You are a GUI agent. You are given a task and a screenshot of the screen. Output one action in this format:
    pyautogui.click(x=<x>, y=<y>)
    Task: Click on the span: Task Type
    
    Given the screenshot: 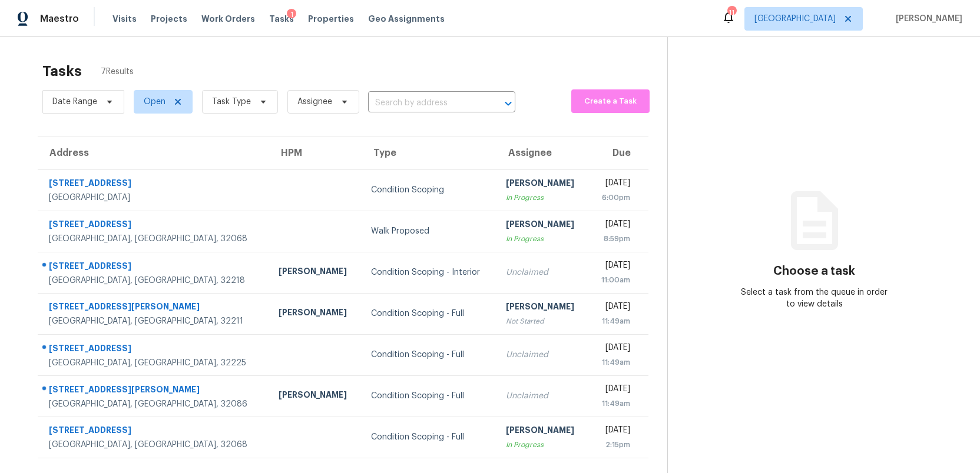 What is the action you would take?
    pyautogui.click(x=231, y=102)
    